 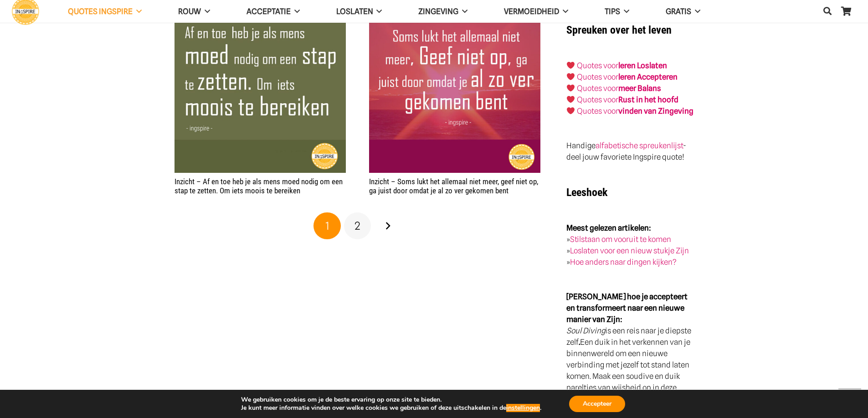 I want to click on a: Terug naar top, so click(x=850, y=400).